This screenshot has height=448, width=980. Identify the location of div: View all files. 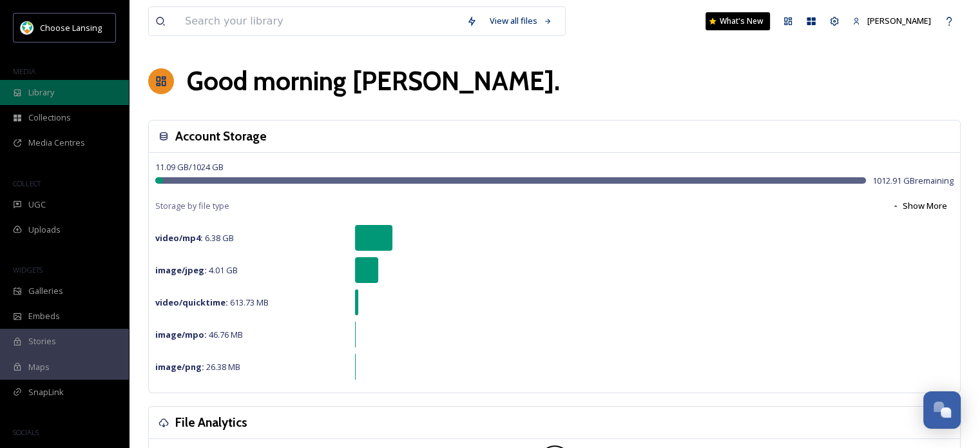
(521, 21).